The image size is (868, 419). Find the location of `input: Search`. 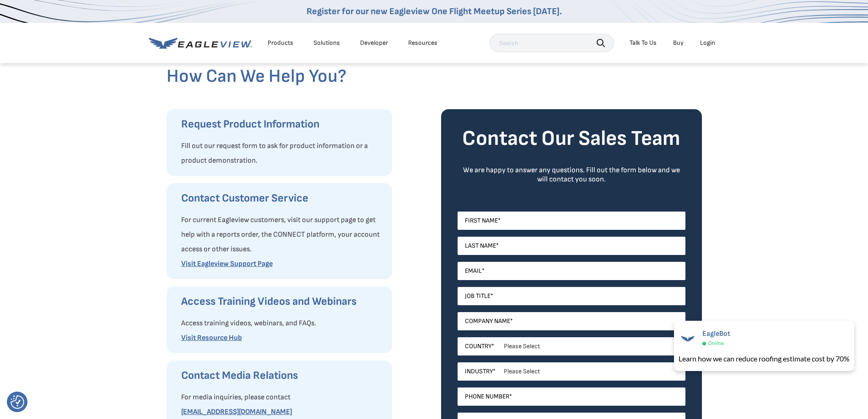

input: Search is located at coordinates (552, 43).